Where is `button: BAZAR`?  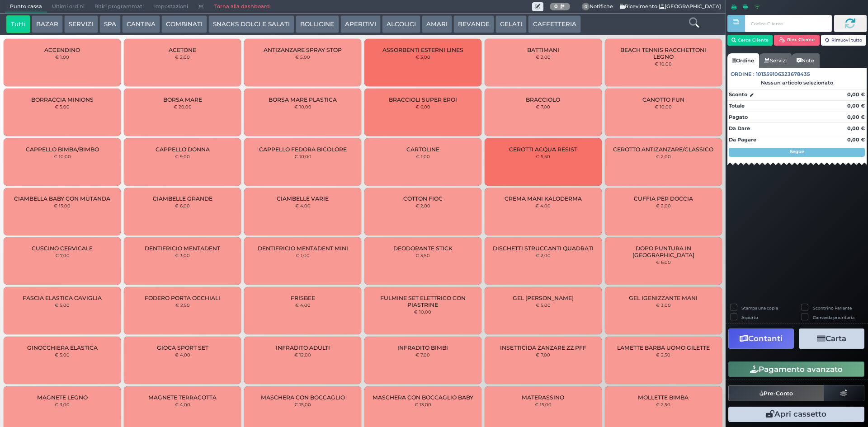
button: BAZAR is located at coordinates (47, 24).